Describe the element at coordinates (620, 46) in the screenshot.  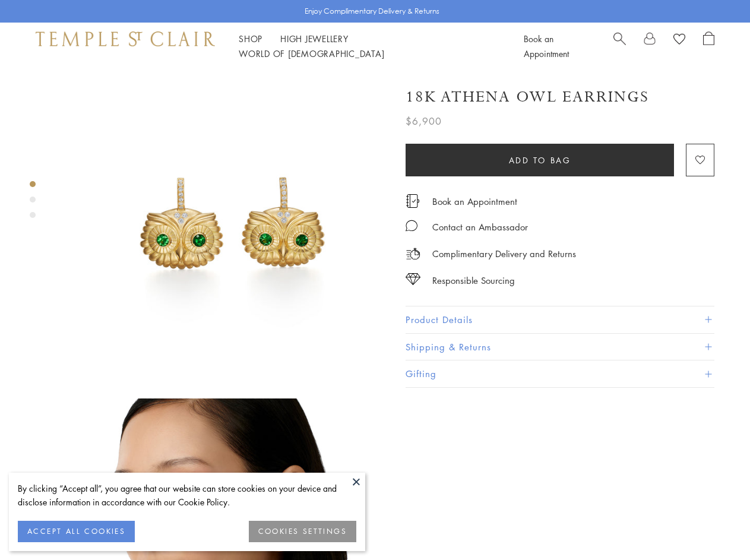
I see `a: Search` at that location.